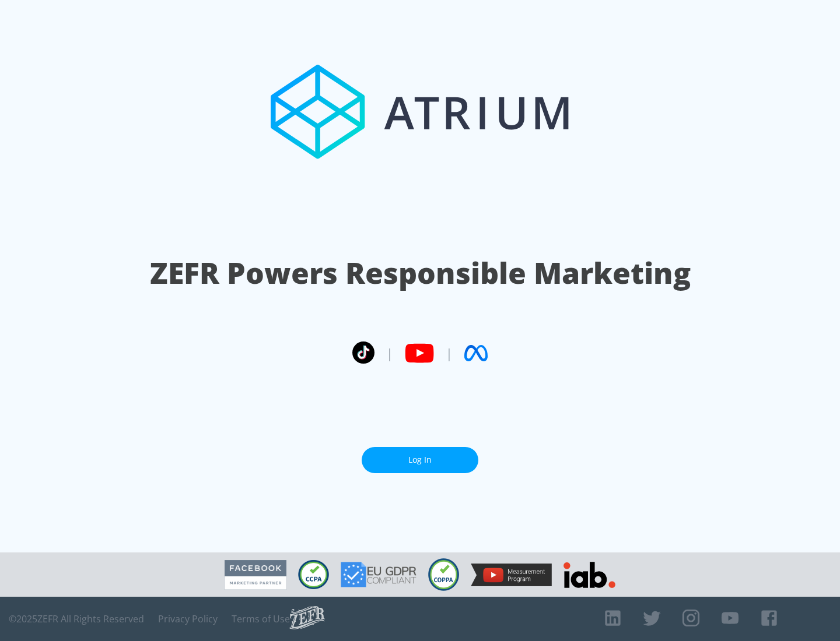 The image size is (840, 641). What do you see at coordinates (589, 574) in the screenshot?
I see `img: IAB` at bounding box center [589, 574].